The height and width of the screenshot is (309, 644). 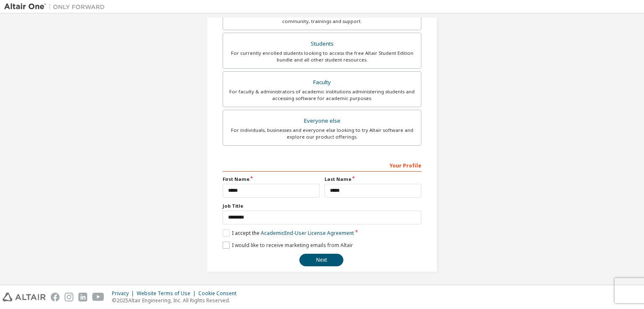 What do you see at coordinates (124, 294) in the screenshot?
I see `div: Privacy` at bounding box center [124, 294].